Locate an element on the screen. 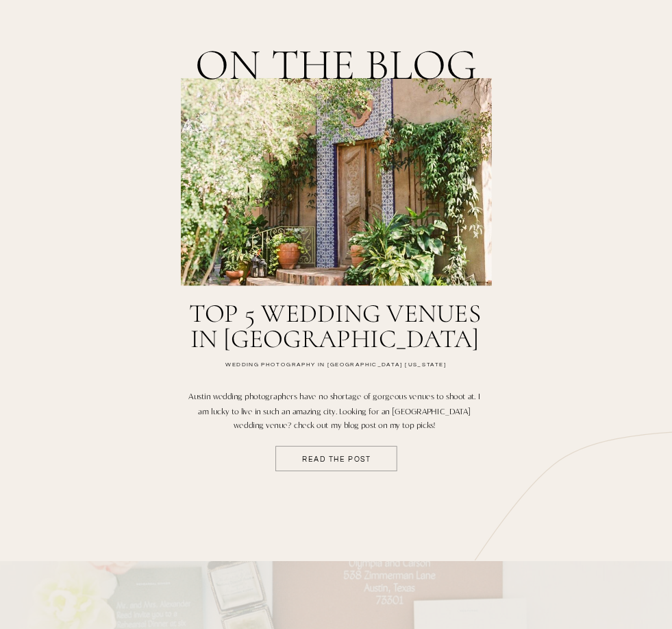 This screenshot has height=629, width=672. p: READ THE POST is located at coordinates (336, 460).